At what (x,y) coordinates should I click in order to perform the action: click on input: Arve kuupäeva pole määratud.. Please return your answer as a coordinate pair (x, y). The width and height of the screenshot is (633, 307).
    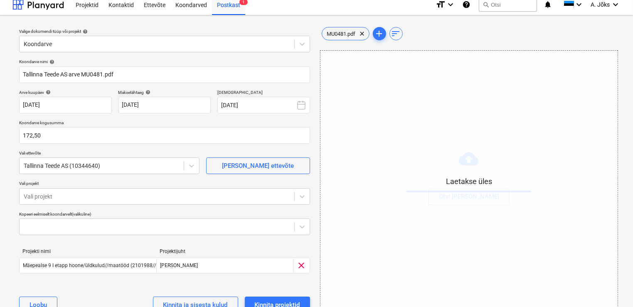
    Looking at the image, I should click on (65, 105).